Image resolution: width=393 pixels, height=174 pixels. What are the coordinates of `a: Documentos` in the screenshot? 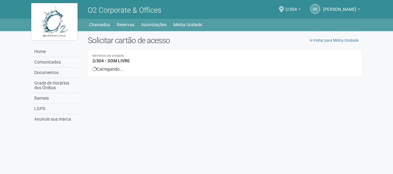 It's located at (56, 73).